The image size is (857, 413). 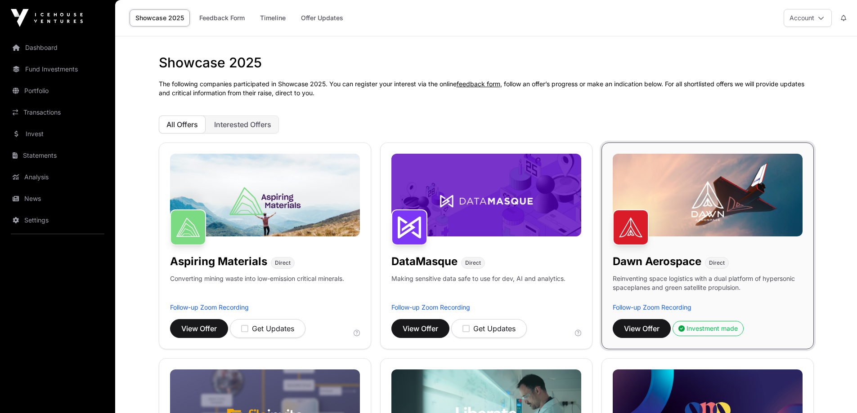 I want to click on p: The following companies participated in Showcase 2025. You can register your interest via the onl..., so click(x=486, y=89).